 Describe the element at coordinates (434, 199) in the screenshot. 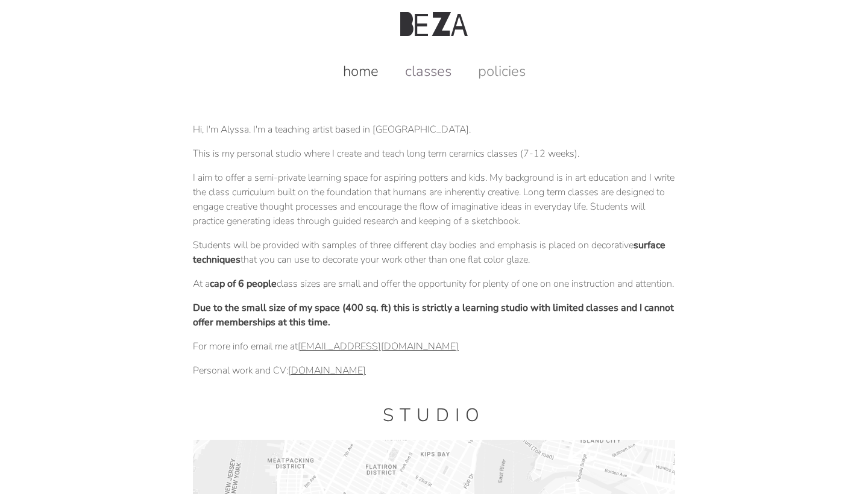

I see `p: I aim to offer a semi-private learning space for aspiring potters and kids. My background is in a...` at that location.